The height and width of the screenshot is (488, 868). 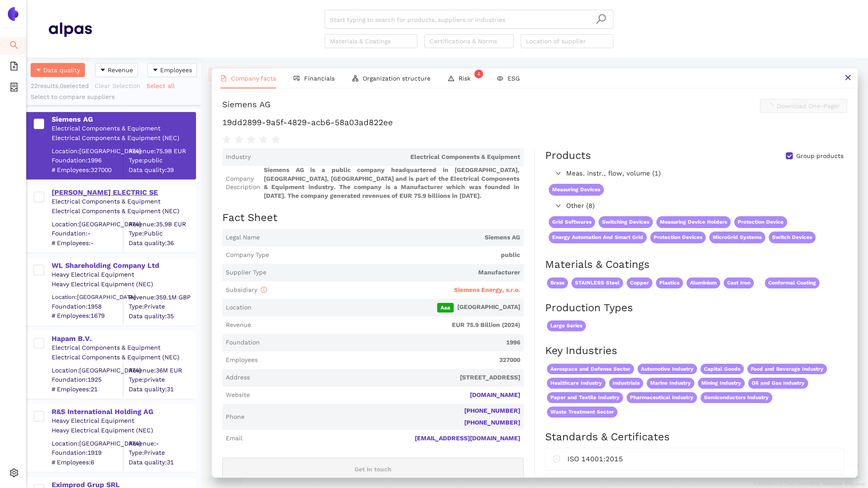 What do you see at coordinates (703, 283) in the screenshot?
I see `span: Aluminium` at bounding box center [703, 283].